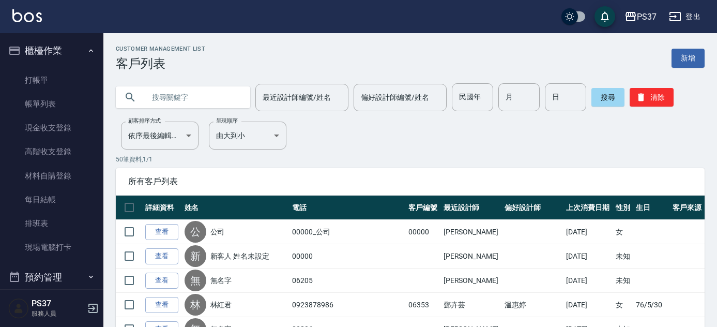 The image size is (717, 327). What do you see at coordinates (52, 223) in the screenshot?
I see `a: 排班表` at bounding box center [52, 223].